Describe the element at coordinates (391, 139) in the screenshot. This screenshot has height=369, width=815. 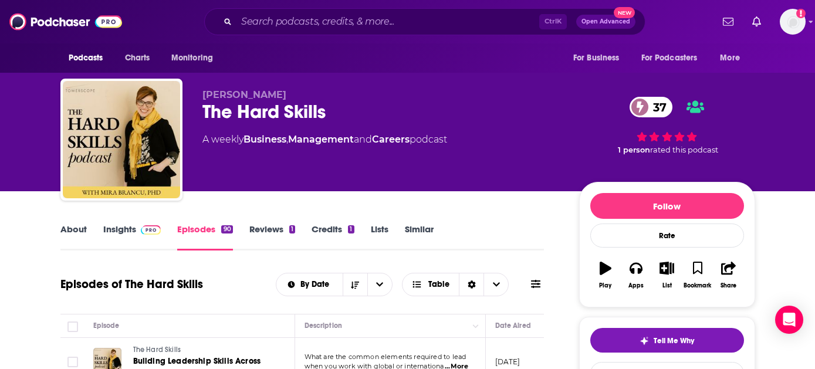
I see `a: Careers` at that location.